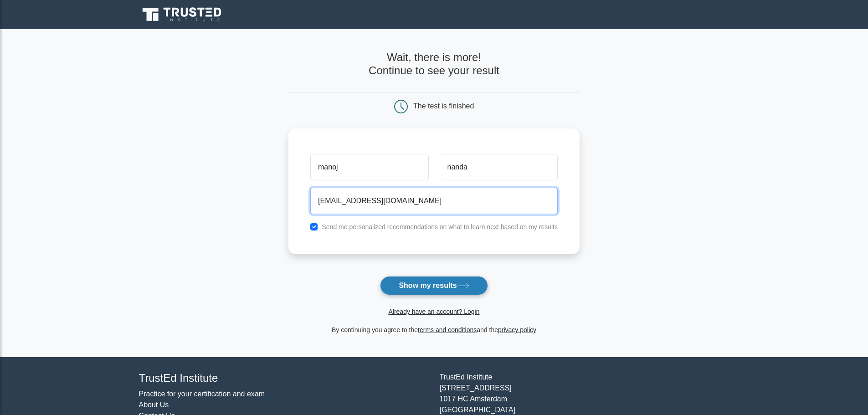 Image resolution: width=868 pixels, height=415 pixels. What do you see at coordinates (369, 167) in the screenshot?
I see `input: First name` at bounding box center [369, 167].